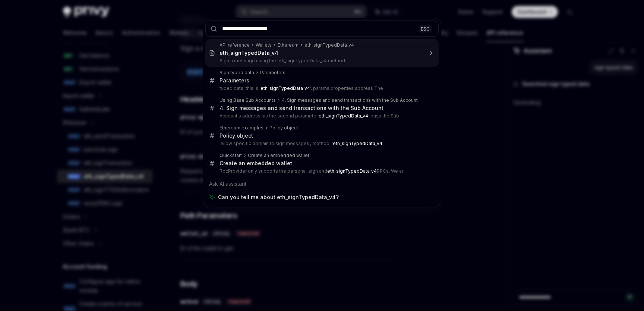 This screenshot has width=644, height=311. I want to click on p: Account's address, as the second parameter. : pass the Sub, so click(321, 116).